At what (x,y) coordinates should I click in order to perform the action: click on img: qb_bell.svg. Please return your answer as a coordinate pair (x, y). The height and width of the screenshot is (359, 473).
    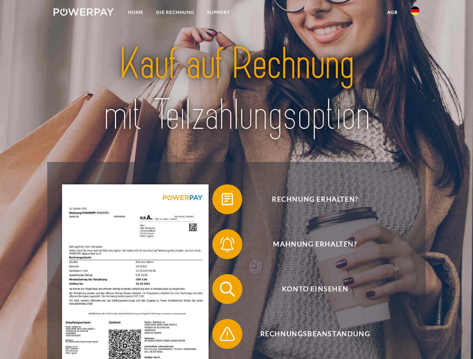
    Looking at the image, I should click on (227, 244).